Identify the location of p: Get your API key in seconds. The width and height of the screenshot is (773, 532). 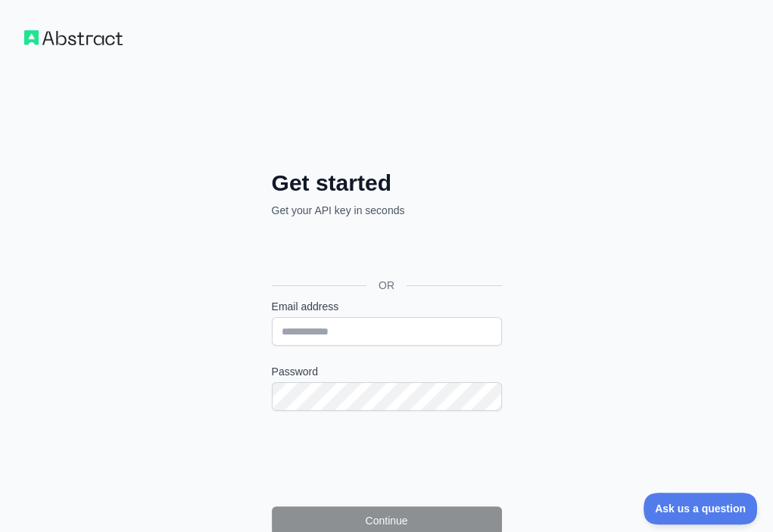
(387, 210).